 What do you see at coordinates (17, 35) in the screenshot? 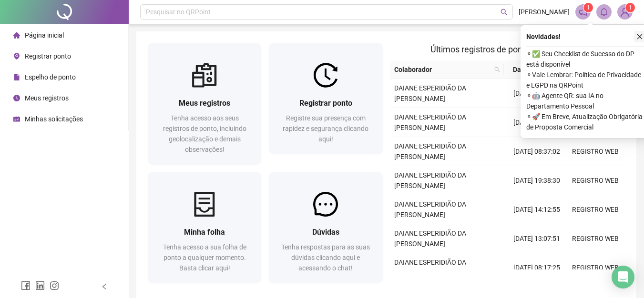
I see `span: home` at bounding box center [17, 35].